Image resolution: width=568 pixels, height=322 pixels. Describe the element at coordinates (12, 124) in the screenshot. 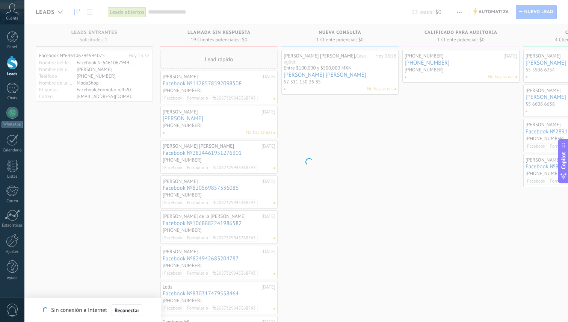

I see `div: WhatsApp` at that location.